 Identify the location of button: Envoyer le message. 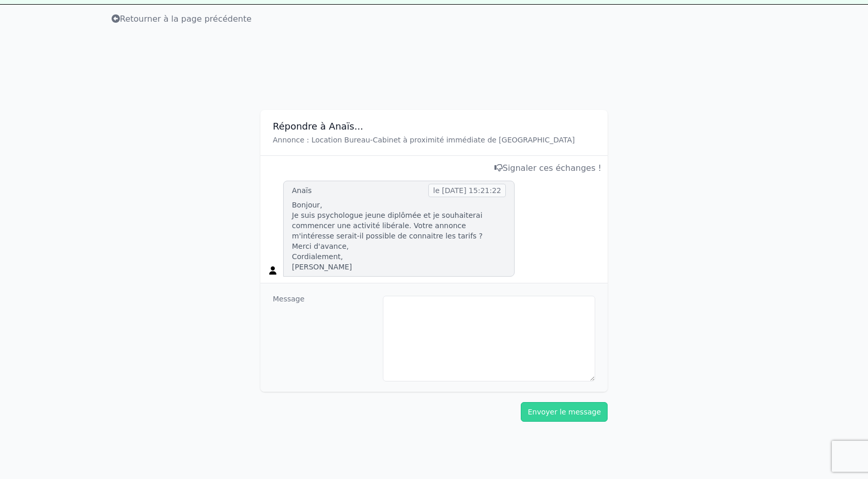
(565, 412).